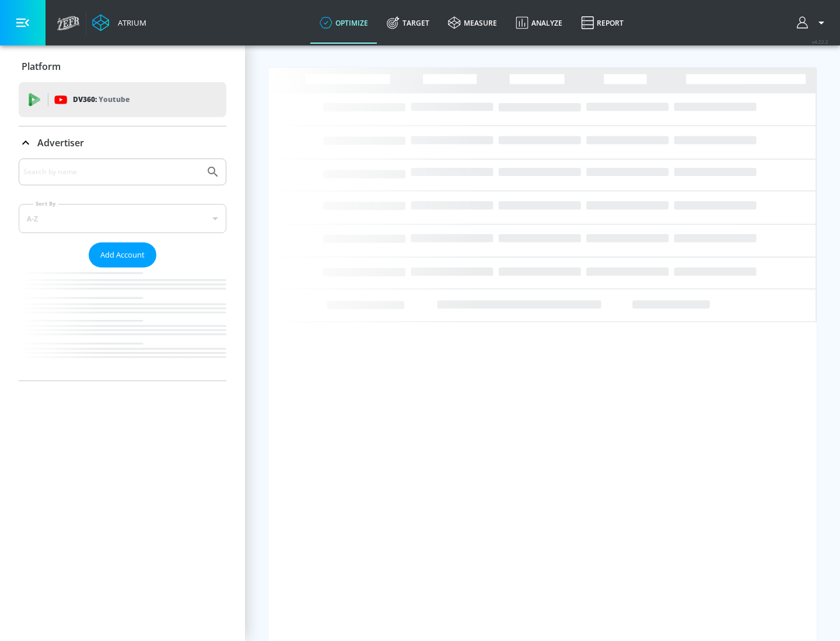 Image resolution: width=840 pixels, height=641 pixels. What do you see at coordinates (123, 255) in the screenshot?
I see `button: Add Account` at bounding box center [123, 255].